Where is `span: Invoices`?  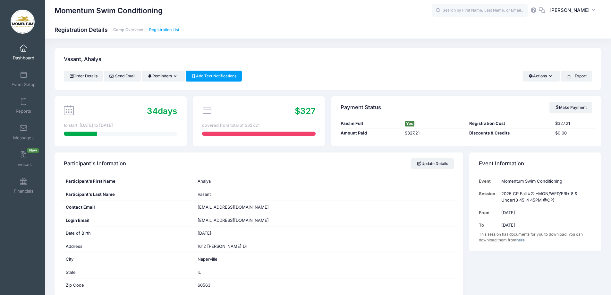
span: Invoices is located at coordinates (23, 164).